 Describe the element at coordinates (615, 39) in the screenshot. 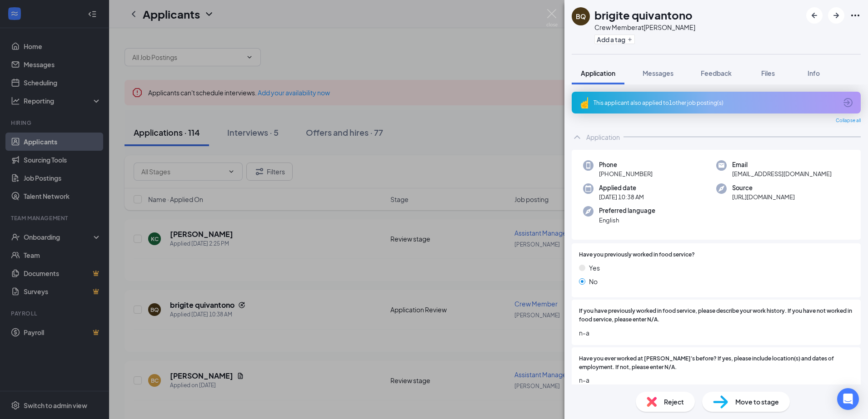

I see `button: PlusAdd a tag` at that location.